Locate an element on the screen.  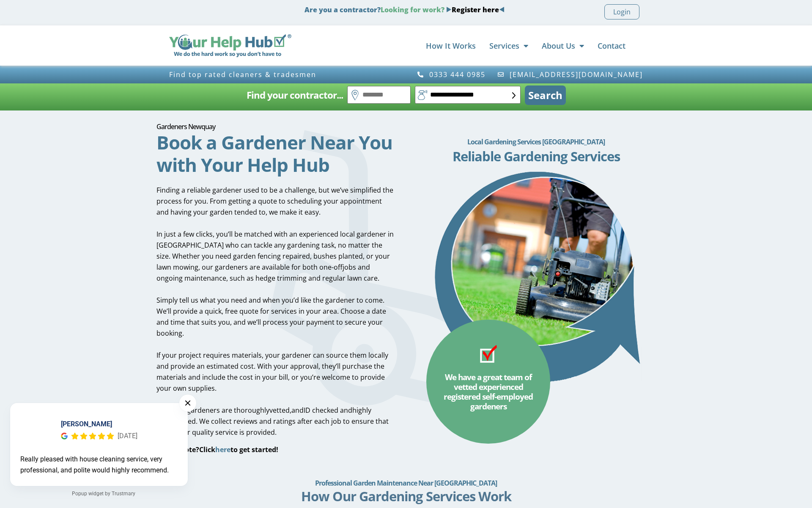
a: Popup widget by Trustmary is located at coordinates (103, 494).